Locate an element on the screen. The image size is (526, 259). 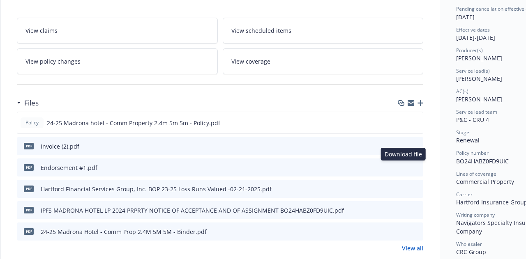
a: View claims is located at coordinates (117, 30).